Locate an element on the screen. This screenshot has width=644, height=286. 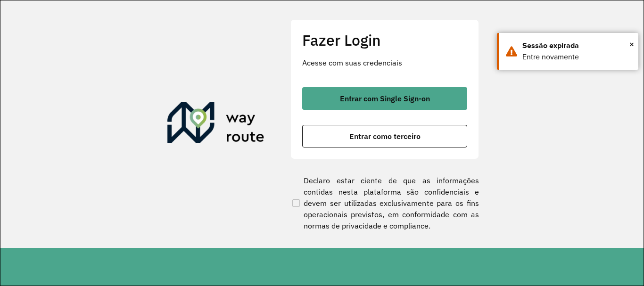
span: Entrar com Single Sign-on is located at coordinates (385, 99).